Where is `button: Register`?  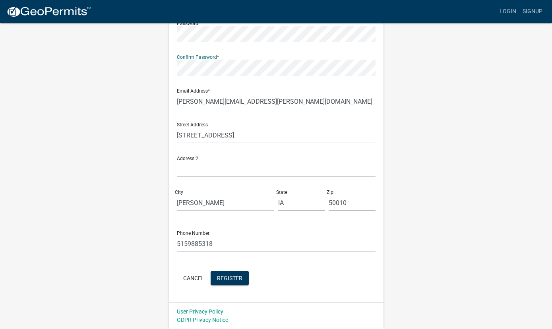
button: Register is located at coordinates (229, 278).